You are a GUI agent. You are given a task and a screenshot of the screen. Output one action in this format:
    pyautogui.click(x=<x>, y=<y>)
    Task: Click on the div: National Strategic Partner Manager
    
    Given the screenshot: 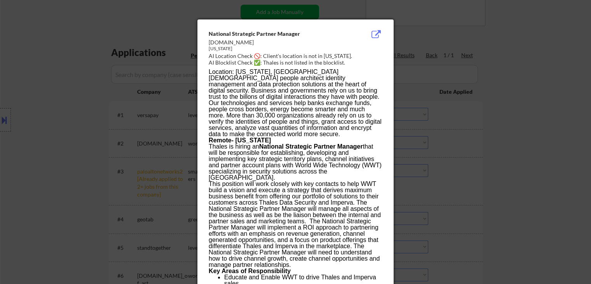 What is the action you would take?
    pyautogui.click(x=276, y=34)
    